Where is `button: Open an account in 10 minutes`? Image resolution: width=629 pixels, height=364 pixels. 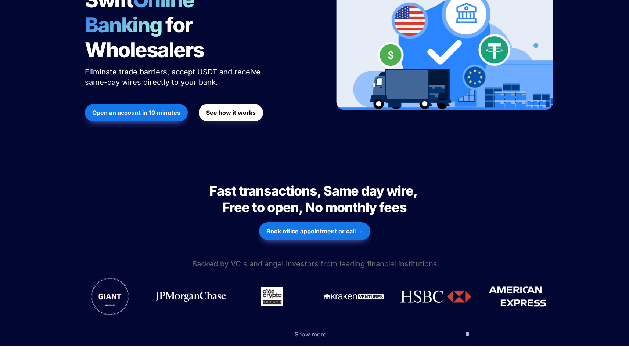 button: Open an account in 10 minutes is located at coordinates (136, 113).